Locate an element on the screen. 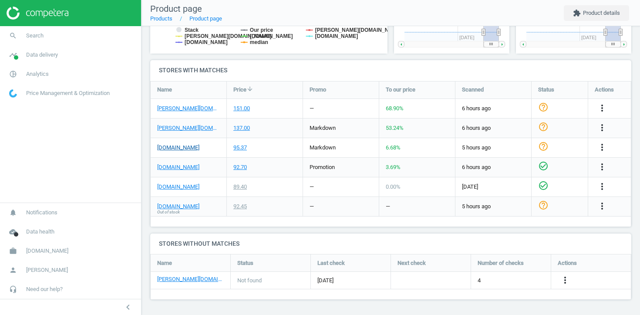 Image resolution: width=640 pixels, height=315 pixels. span: Promo is located at coordinates (318, 90).